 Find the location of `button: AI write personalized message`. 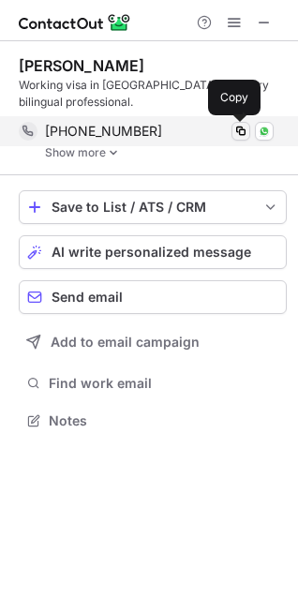

button: AI write personalized message is located at coordinates (153, 252).